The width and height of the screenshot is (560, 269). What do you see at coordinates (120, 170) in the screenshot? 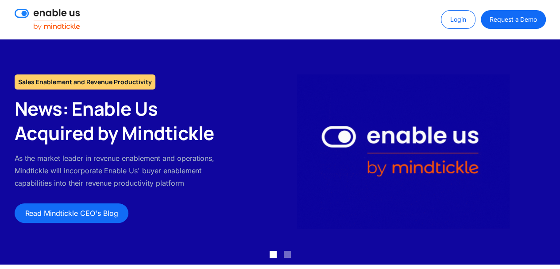
I see `p: As the market leader in revenue enablement and operations, Mindtickle will incorporate Enable Us'...` at bounding box center [120, 170].